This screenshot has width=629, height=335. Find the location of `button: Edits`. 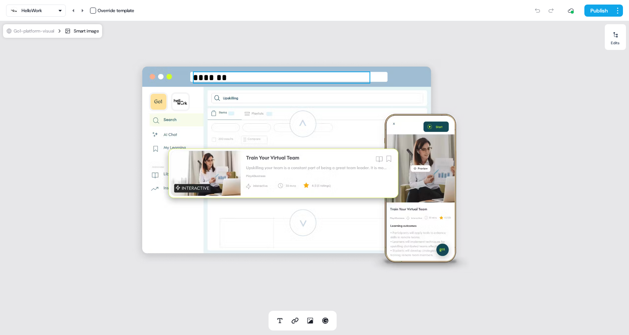

button: Edits is located at coordinates (616, 37).